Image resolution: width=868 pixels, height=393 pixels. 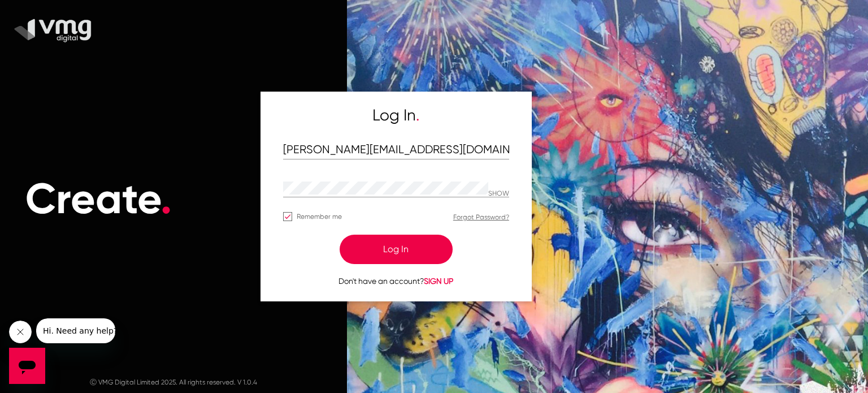 I want to click on input: Email Address, so click(x=396, y=150).